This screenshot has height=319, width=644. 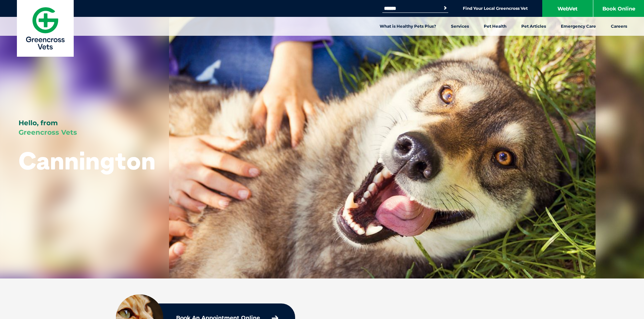 I want to click on button: Search, so click(x=445, y=8).